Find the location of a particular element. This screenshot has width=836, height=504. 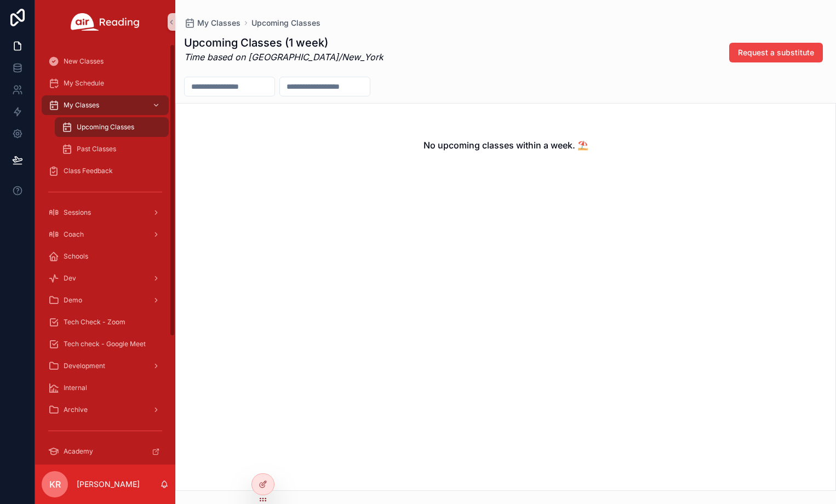

a: Sessions is located at coordinates (105, 213).